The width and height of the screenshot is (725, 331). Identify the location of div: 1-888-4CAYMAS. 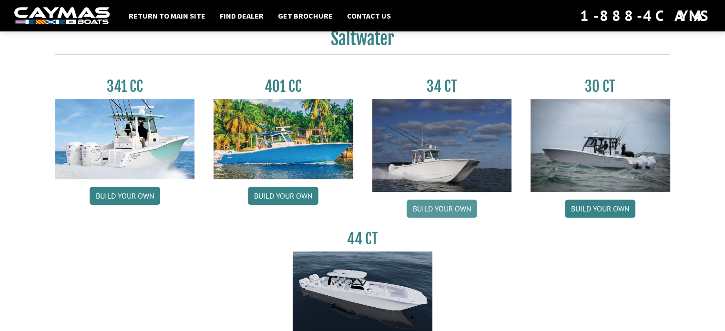
(645, 16).